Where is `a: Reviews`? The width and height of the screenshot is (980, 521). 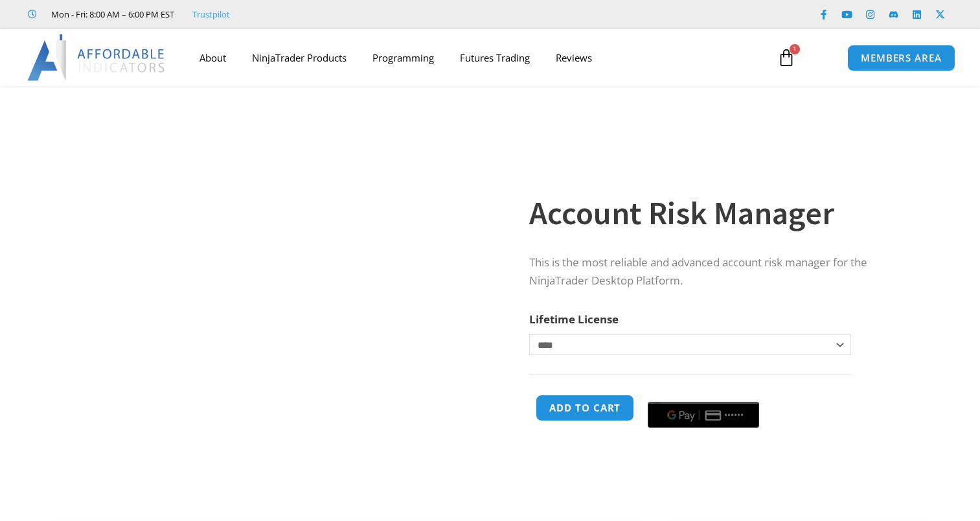
a: Reviews is located at coordinates (574, 57).